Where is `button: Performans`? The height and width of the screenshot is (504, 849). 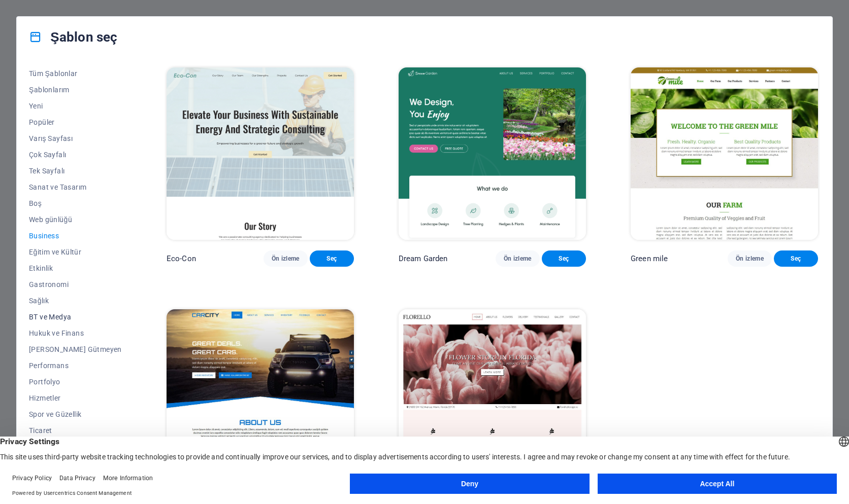 button: Performans is located at coordinates (75, 366).